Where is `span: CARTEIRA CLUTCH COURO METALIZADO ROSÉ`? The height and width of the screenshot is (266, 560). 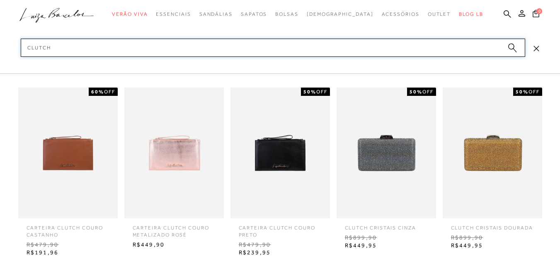 span: CARTEIRA CLUTCH COURO METALIZADO ROSÉ is located at coordinates (174, 228).